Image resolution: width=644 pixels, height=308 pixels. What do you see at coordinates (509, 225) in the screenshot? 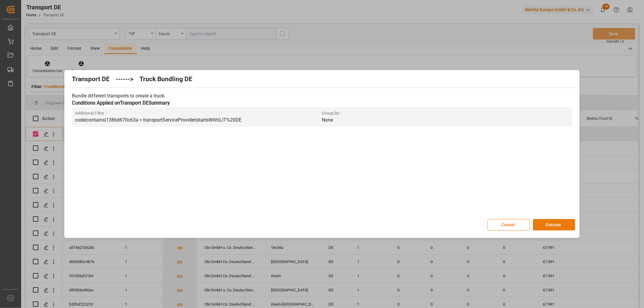
I see `button: Cancel` at bounding box center [509, 225].